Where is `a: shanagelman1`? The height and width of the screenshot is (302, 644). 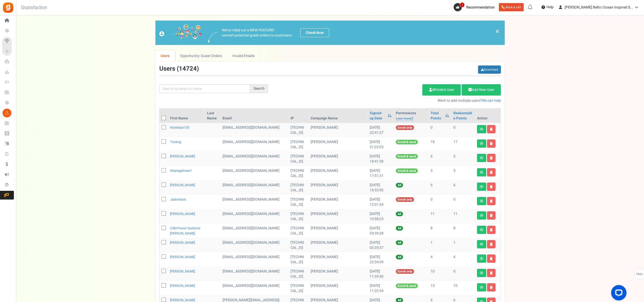 a: shanagelman1 is located at coordinates (181, 170).